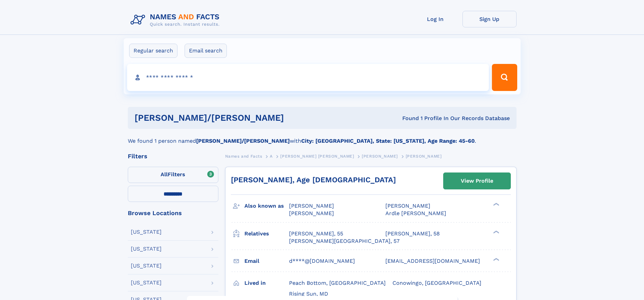 The image size is (644, 300). What do you see at coordinates (504, 78) in the screenshot?
I see `button: Search Button` at bounding box center [504, 78].